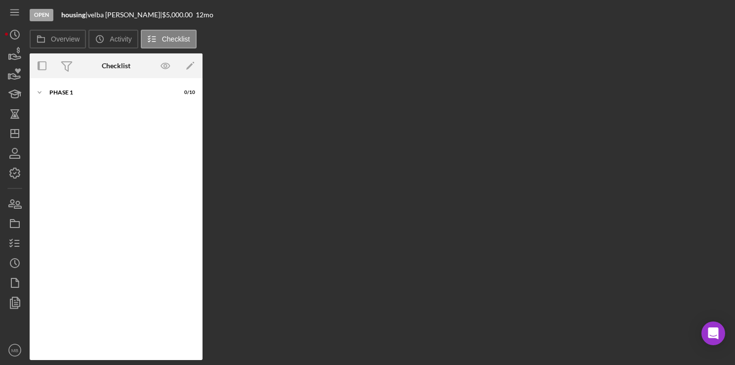 The height and width of the screenshot is (365, 735). What do you see at coordinates (110, 92) in the screenshot?
I see `div: Phase 1` at bounding box center [110, 92].